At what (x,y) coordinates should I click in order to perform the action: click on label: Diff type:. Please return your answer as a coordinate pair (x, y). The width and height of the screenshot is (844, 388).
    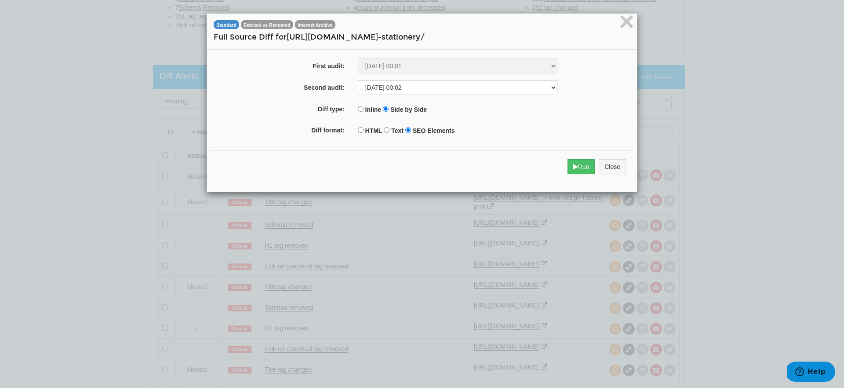
    Looking at the image, I should click on (280, 107).